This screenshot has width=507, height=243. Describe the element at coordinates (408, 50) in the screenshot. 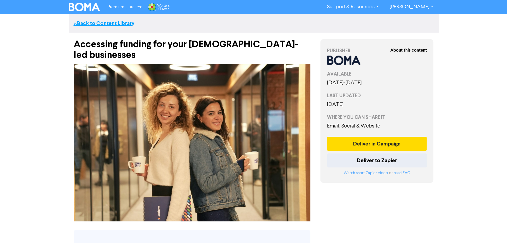

I see `strong: About this content` at that location.